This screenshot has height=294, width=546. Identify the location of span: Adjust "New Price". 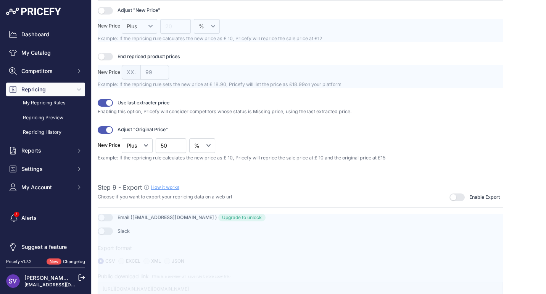
(139, 10).